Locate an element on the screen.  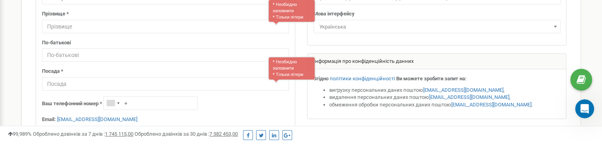
strong: Згідно is located at coordinates (321, 78).